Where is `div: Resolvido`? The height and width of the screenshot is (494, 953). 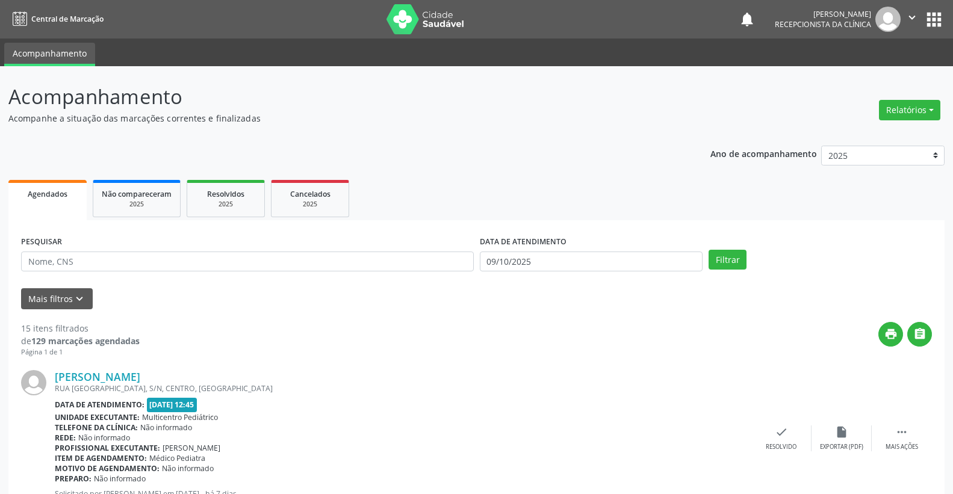
div: Resolvido is located at coordinates (781, 447).